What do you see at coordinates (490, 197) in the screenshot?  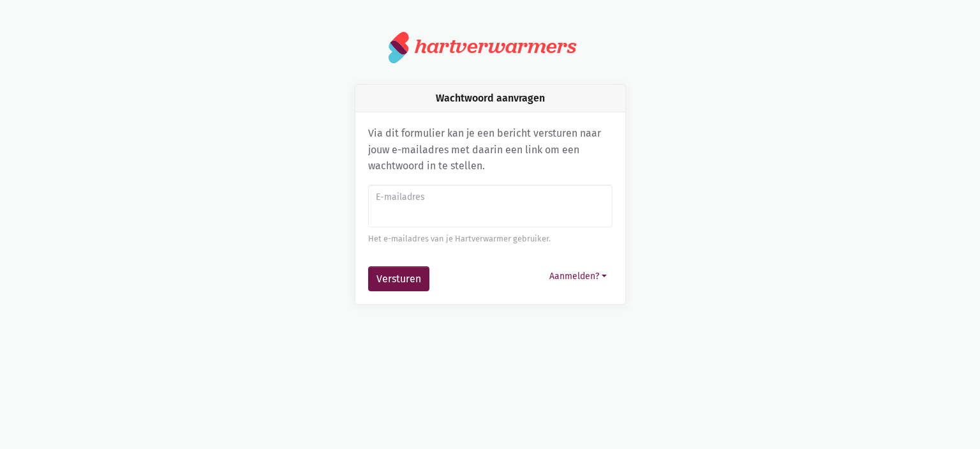 I see `label: E-mailadres` at bounding box center [490, 197].